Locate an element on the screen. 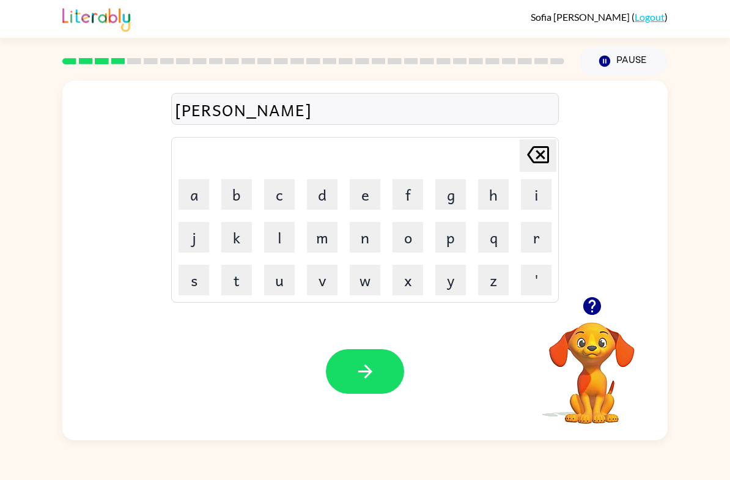 This screenshot has height=480, width=730. button: a is located at coordinates (194, 194).